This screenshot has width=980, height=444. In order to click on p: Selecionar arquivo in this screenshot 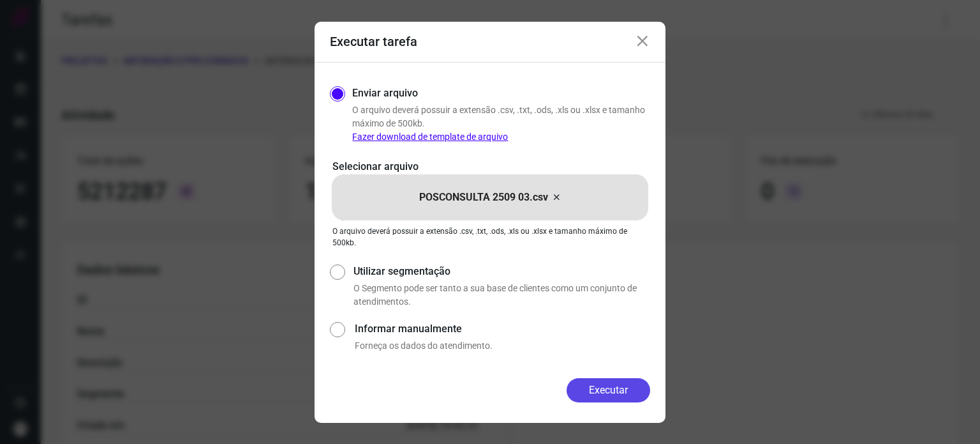, I will do `click(490, 167)`.